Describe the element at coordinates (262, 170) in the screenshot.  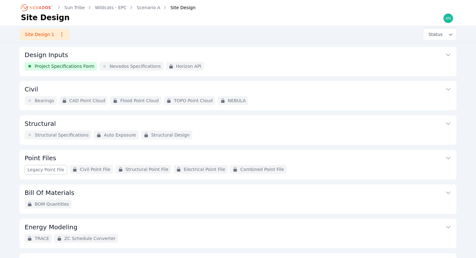
I see `span: Combined Point File` at that location.